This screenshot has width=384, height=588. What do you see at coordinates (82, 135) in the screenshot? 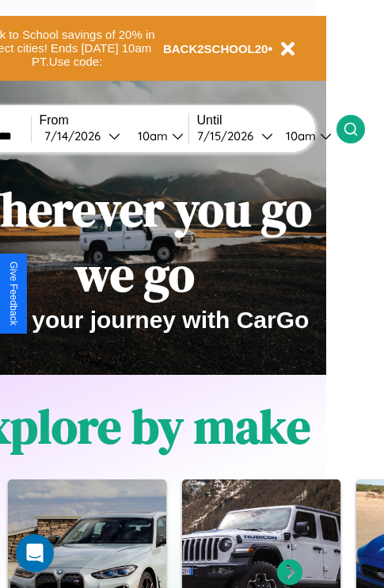
I see `button: 7/14/2026` at bounding box center [82, 135].